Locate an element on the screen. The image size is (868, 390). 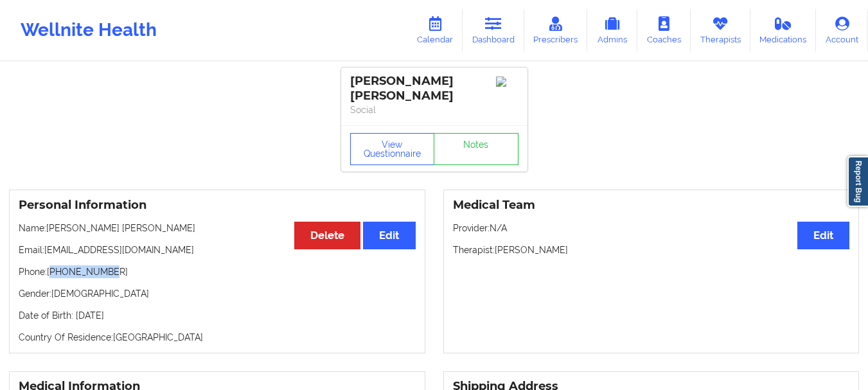
a: Dashboard is located at coordinates (493, 30).